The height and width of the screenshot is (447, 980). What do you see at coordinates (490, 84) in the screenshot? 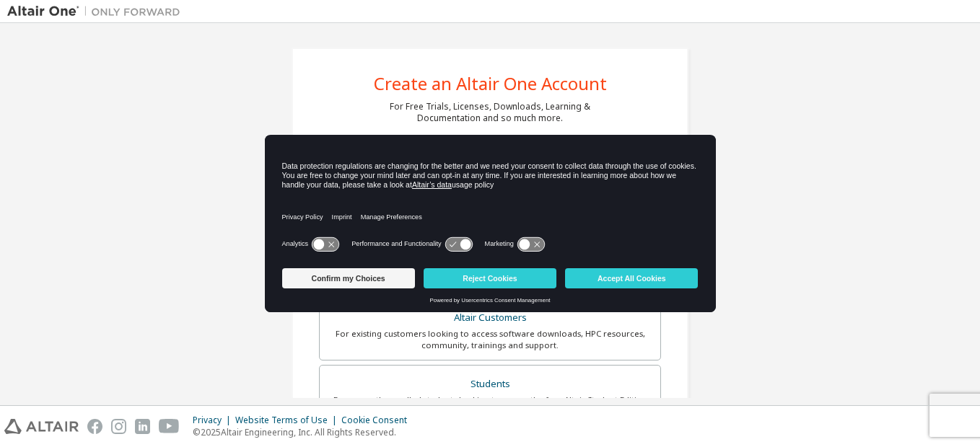
I see `div: Create an Altair One Account` at bounding box center [490, 84].